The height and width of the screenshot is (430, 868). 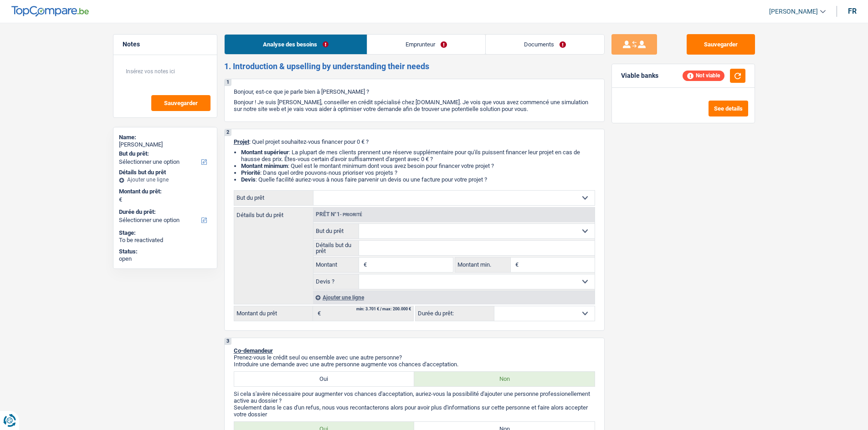 What do you see at coordinates (337, 282) in the screenshot?
I see `label: Devis ?` at bounding box center [337, 282].